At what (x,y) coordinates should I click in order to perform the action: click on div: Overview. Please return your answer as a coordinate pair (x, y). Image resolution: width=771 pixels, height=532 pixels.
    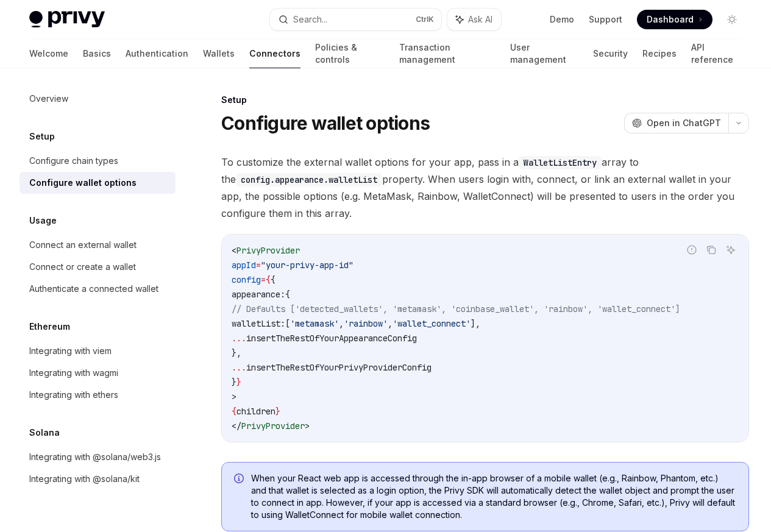
    Looking at the image, I should click on (49, 98).